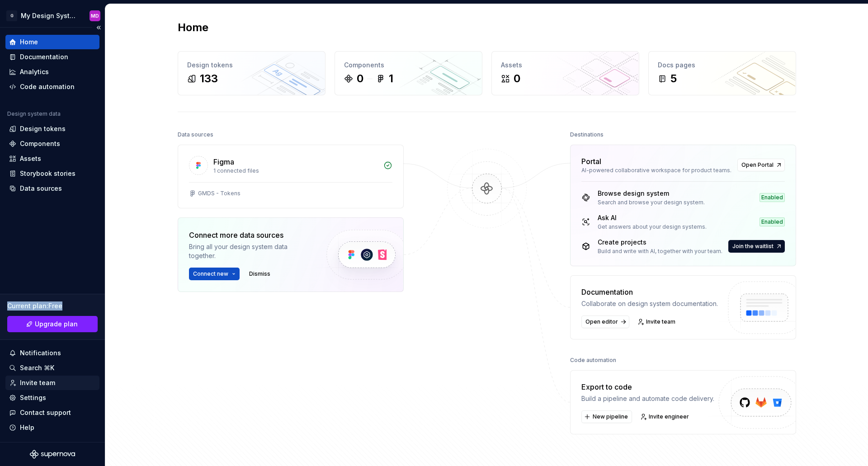  What do you see at coordinates (53, 455) in the screenshot?
I see `a: Supernova Logo` at bounding box center [53, 455].